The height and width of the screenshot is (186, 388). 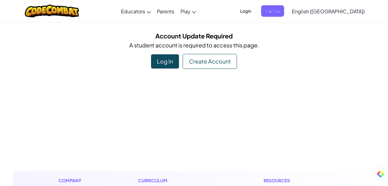 What do you see at coordinates (246, 11) in the screenshot?
I see `span: Login` at bounding box center [246, 11].